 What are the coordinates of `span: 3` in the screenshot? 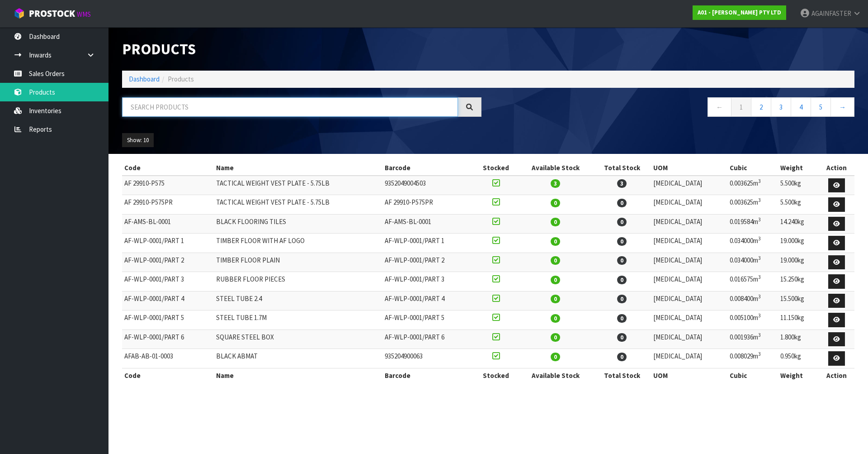 It's located at (621, 183).